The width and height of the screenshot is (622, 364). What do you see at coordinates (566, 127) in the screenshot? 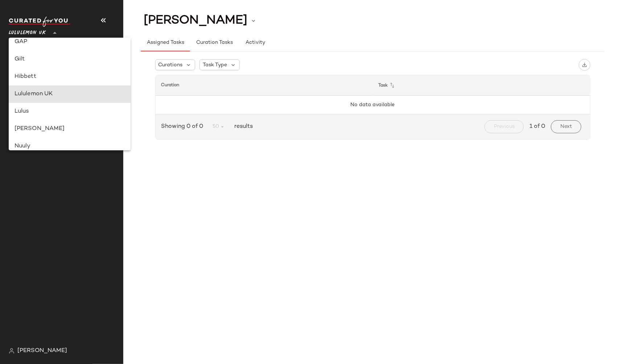
I see `span: Next` at bounding box center [566, 127].